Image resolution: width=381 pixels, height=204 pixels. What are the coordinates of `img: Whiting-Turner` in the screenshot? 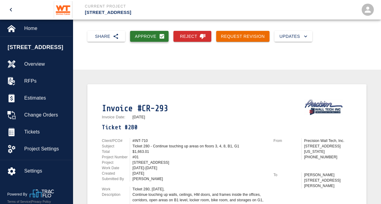 It's located at (63, 10).